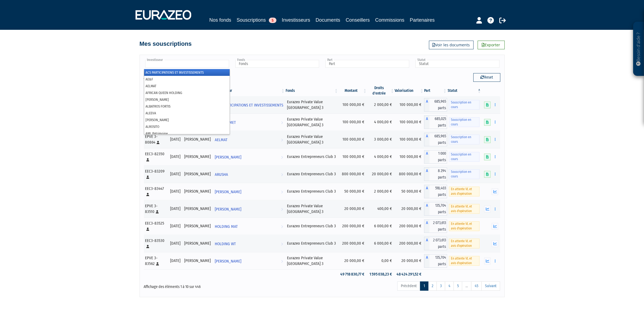  What do you see at coordinates (256, 20) in the screenshot?
I see `a: Souscriptions5` at bounding box center [256, 20].